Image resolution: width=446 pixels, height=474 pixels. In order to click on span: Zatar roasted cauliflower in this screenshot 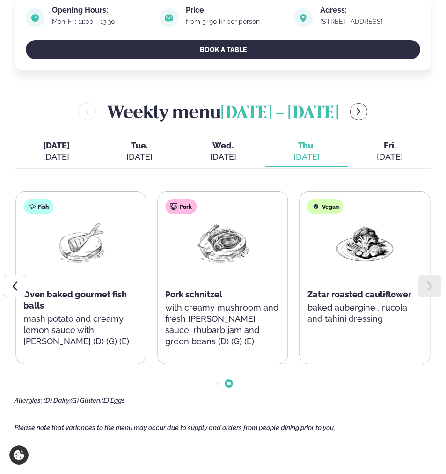, I will do `click(359, 294)`.